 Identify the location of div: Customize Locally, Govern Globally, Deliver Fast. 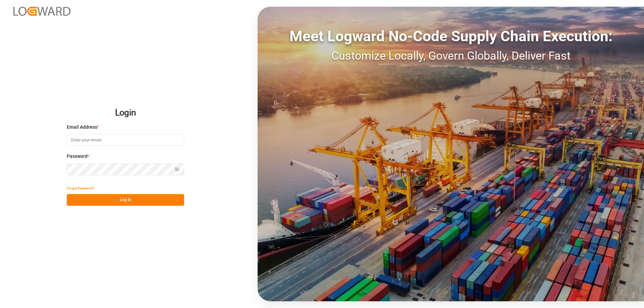
(451, 56).